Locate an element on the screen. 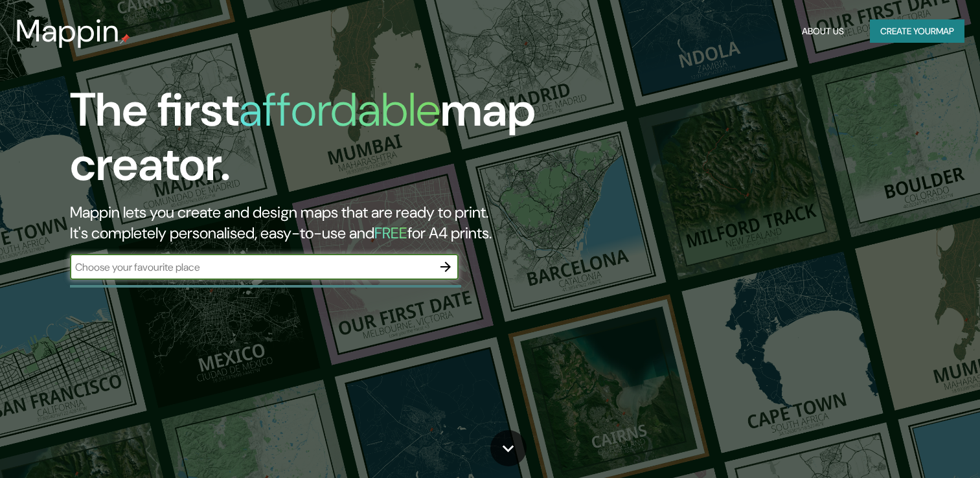 The width and height of the screenshot is (980, 478). input: Choose your favourite place is located at coordinates (252, 266).